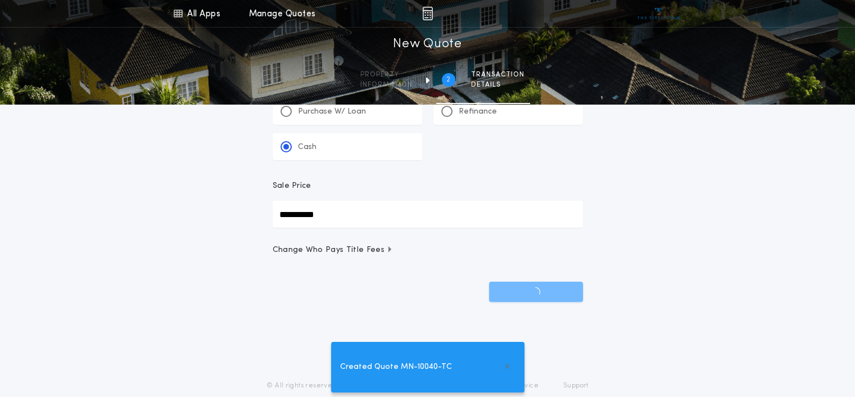  What do you see at coordinates (428, 214) in the screenshot?
I see `input: Sale Price` at bounding box center [428, 214].